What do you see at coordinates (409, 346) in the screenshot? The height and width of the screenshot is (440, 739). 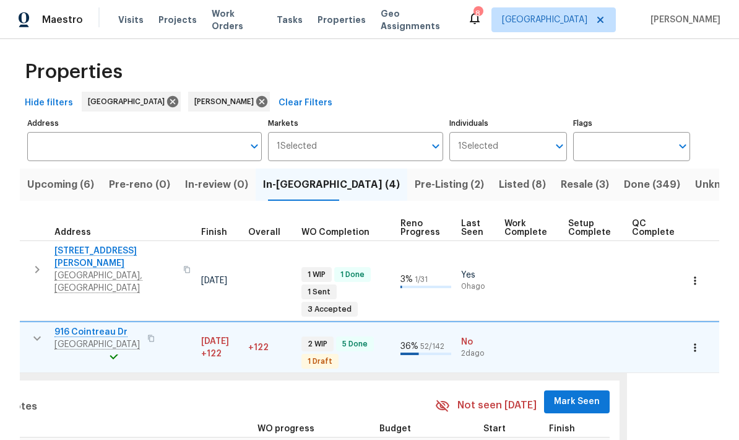 I see `span: 36 %` at bounding box center [409, 346].